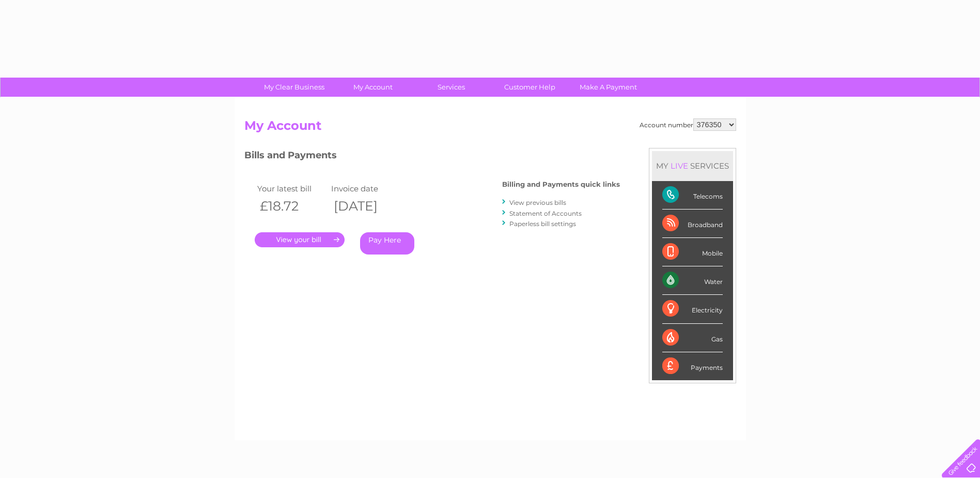  I want to click on h3: Bills and Payments, so click(432, 157).